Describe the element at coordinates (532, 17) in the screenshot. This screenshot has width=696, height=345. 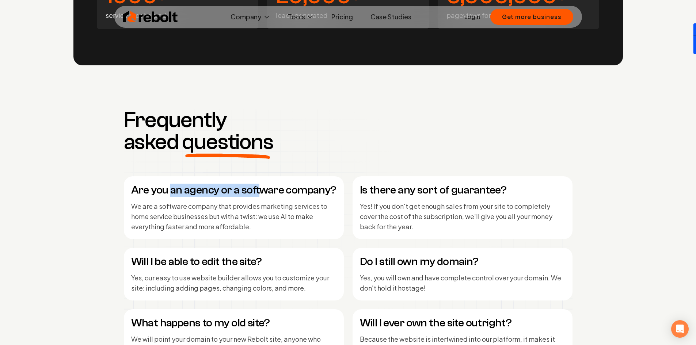
I see `button: Get more business` at that location.